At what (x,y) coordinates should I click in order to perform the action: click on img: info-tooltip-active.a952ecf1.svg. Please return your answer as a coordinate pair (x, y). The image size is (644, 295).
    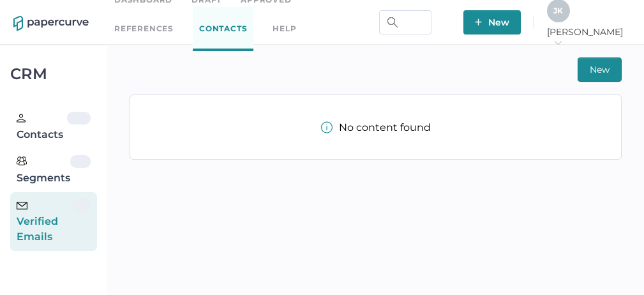
    Looking at the image, I should click on (327, 127).